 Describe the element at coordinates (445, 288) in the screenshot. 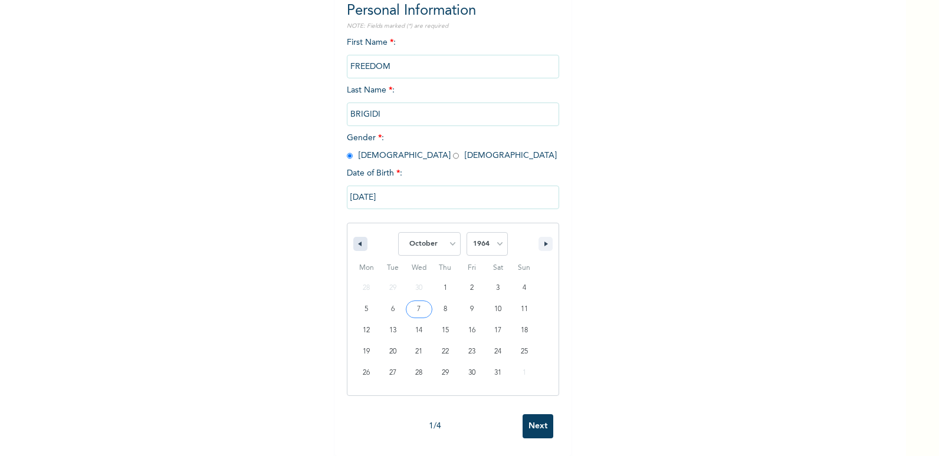

I see `button: 1` at that location.